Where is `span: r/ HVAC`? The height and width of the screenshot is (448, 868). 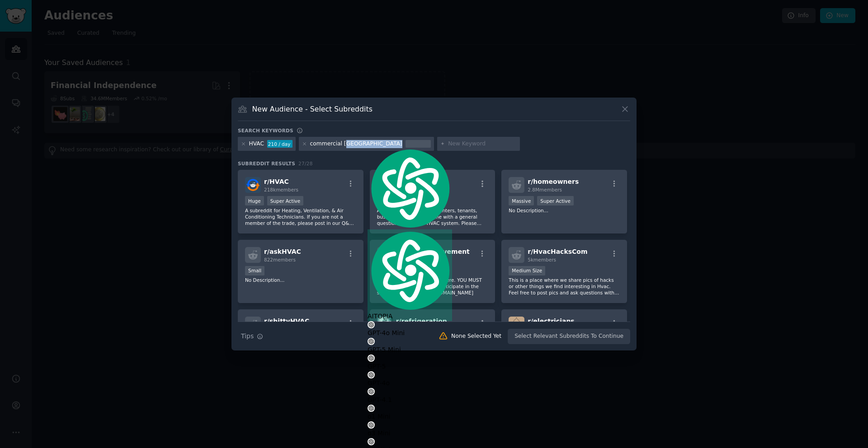 span: r/ HVAC is located at coordinates (276, 182).